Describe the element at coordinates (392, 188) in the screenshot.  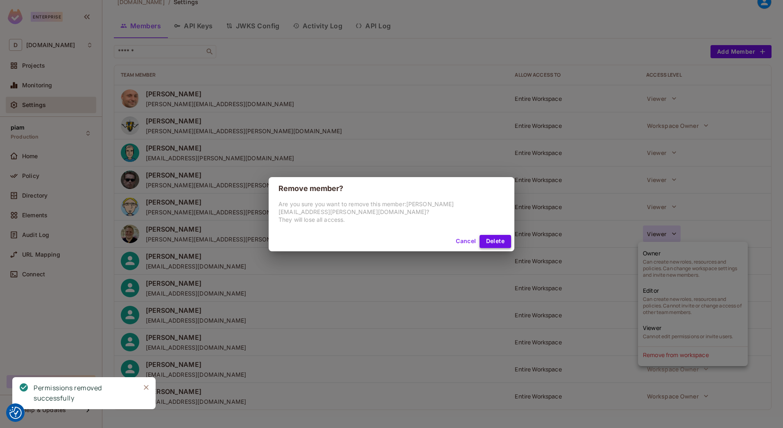
I see `h2: Remove member?` at that location.